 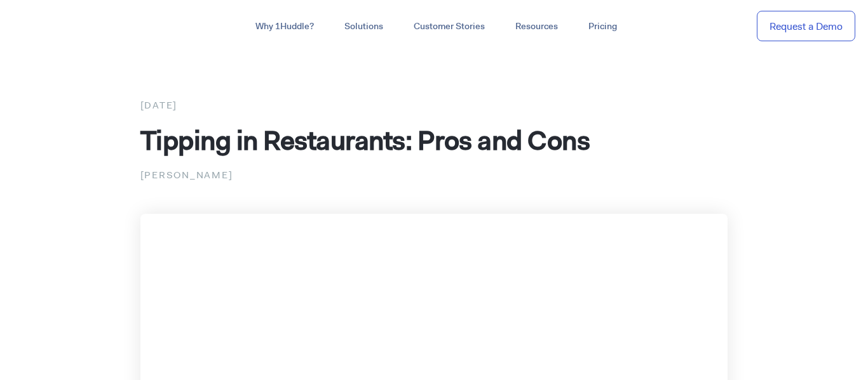 I want to click on a: Customer Stories, so click(x=449, y=27).